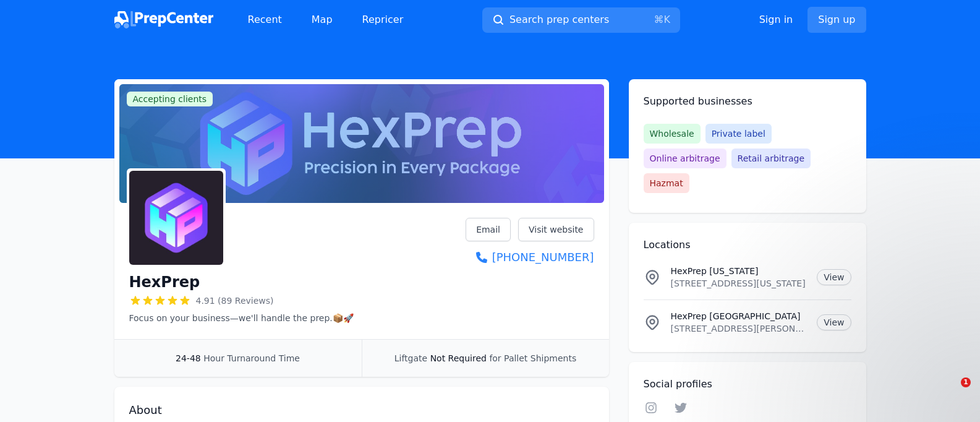  I want to click on span: Accepting clients, so click(170, 99).